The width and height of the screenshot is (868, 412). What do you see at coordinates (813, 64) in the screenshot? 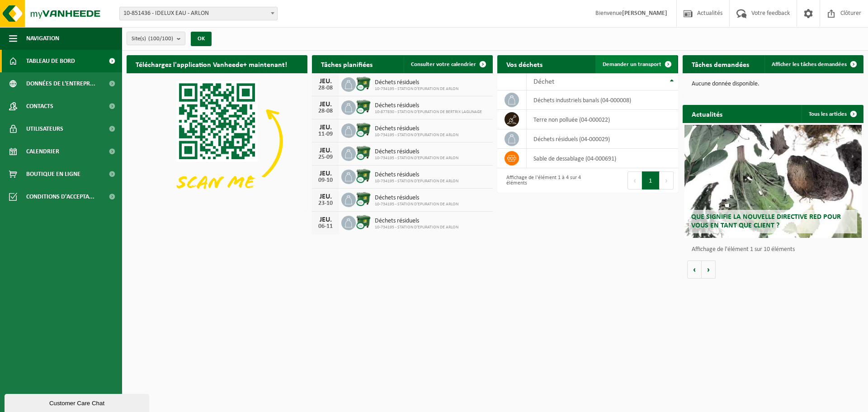
I see `a: Afficher les tâches demandées` at bounding box center [813, 64].